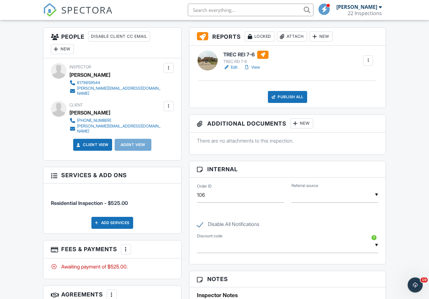 The height and width of the screenshot is (299, 429). What do you see at coordinates (116, 83) in the screenshot?
I see `a: 8179659544` at bounding box center [116, 83].